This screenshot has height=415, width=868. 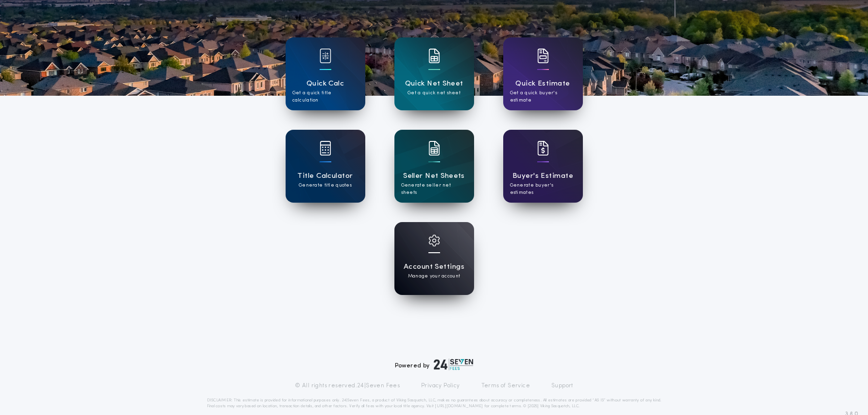 I want to click on a: card iconBuyer's EstimateGenerate buyer's estimates, so click(x=543, y=166).